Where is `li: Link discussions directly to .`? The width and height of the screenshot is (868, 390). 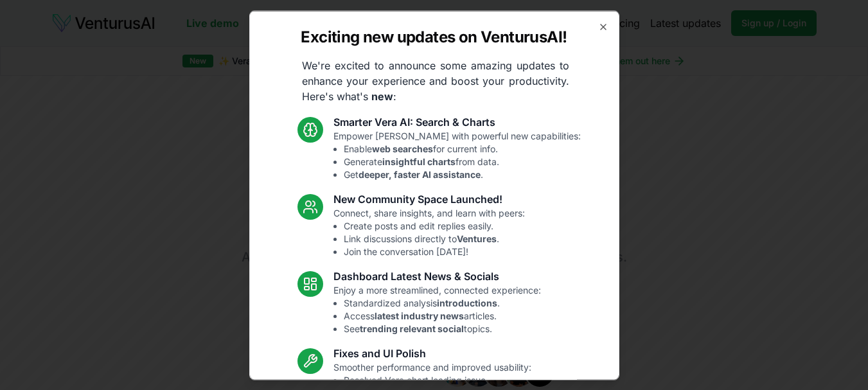
li: Link discussions directly to . is located at coordinates (434, 238).